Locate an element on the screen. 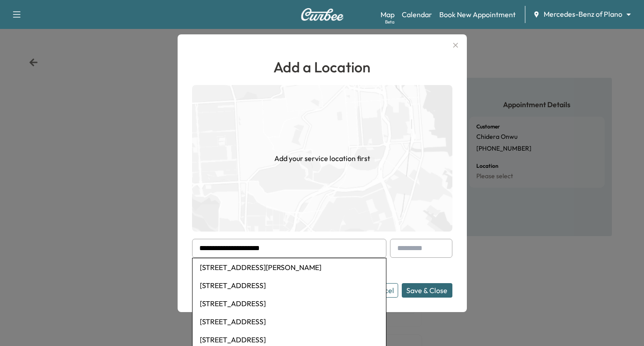 This screenshot has width=644, height=346. a: Calendar is located at coordinates (417, 14).